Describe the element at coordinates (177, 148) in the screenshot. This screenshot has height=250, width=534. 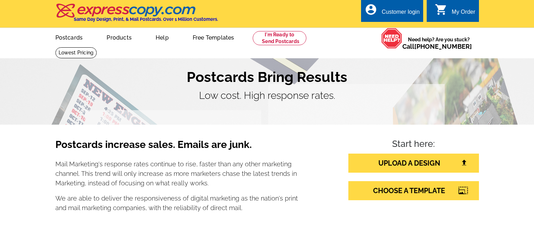
I see `h3: Postcards increase sales. Emails are junk.` at that location.